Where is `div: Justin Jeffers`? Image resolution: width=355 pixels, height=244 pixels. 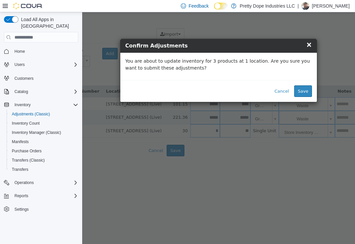 div: Justin Jeffers is located at coordinates (306, 6).